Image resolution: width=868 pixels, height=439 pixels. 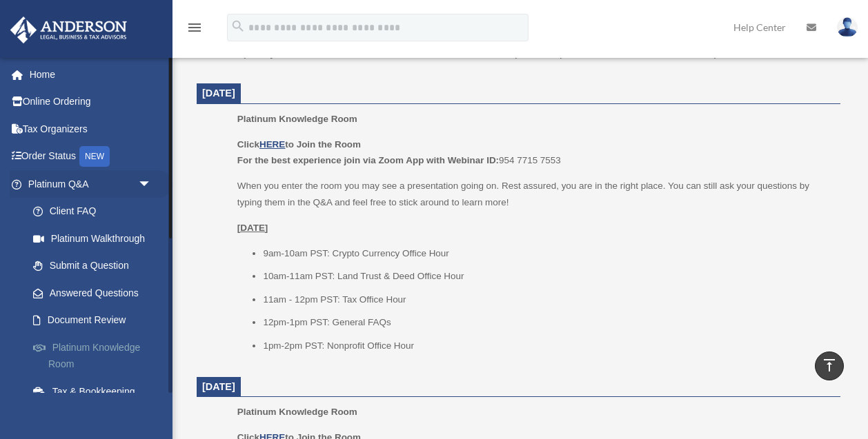 I want to click on a: vertical_align_top, so click(x=829, y=366).